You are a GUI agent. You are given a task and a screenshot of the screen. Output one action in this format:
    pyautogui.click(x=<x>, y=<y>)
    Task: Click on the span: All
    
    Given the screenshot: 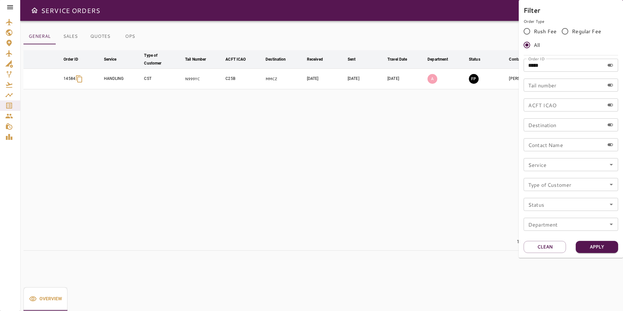 What is the action you would take?
    pyautogui.click(x=536, y=45)
    